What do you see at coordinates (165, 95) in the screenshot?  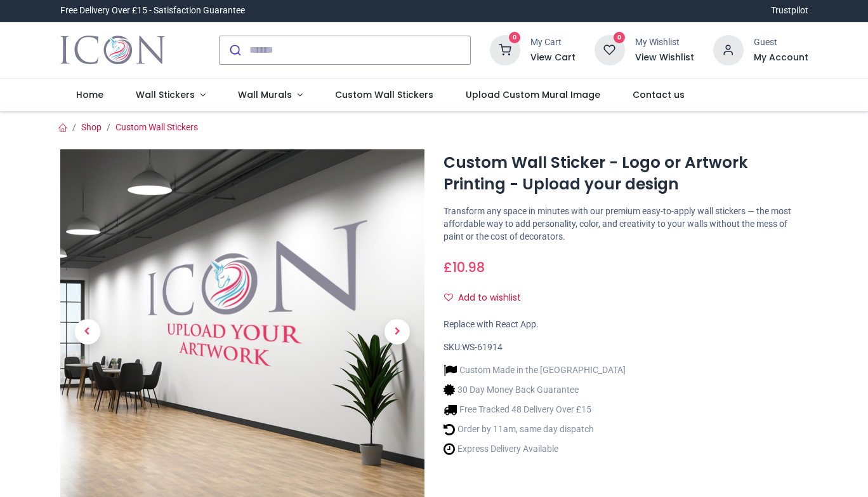 I see `span: Wall Stickers` at bounding box center [165, 95].